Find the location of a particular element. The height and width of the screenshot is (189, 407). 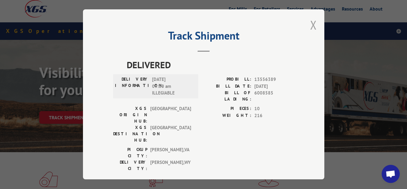

label: PROBILL: is located at coordinates (227, 79).